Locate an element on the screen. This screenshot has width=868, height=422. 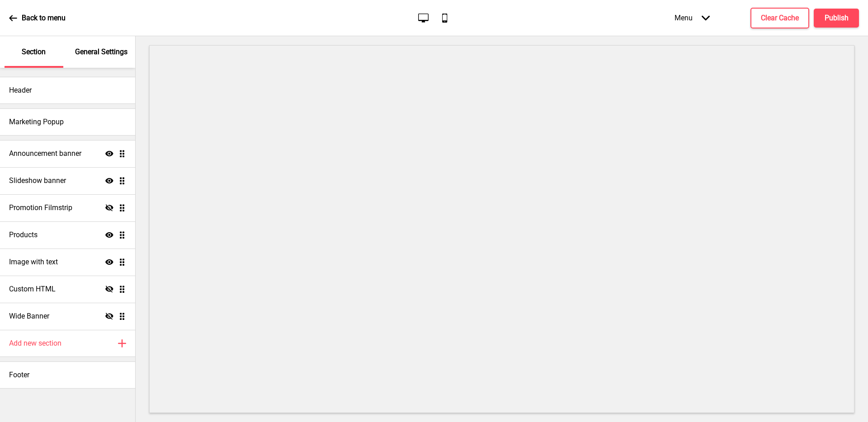
h4: Promotion Filmstrip is located at coordinates (41, 208).